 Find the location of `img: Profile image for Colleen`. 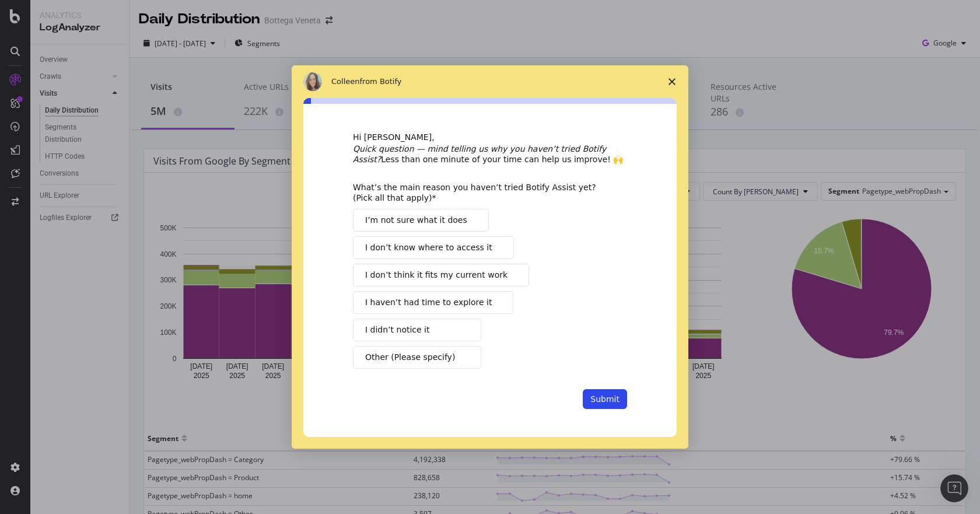

img: Profile image for Colleen is located at coordinates (313, 81).